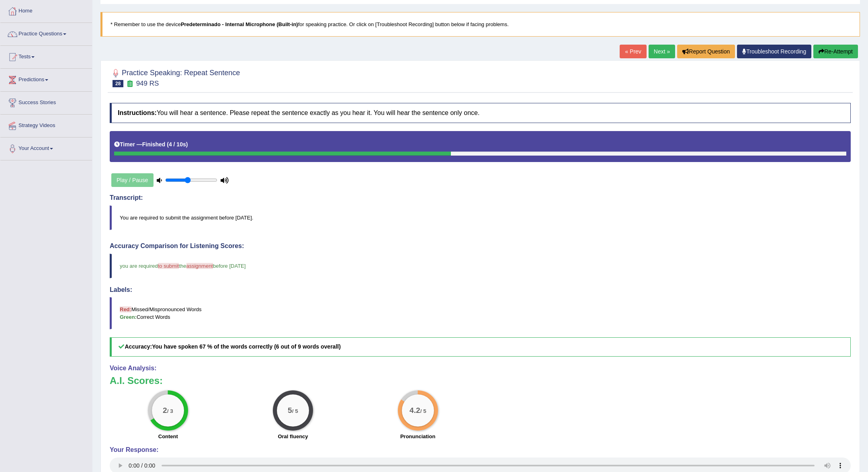 The width and height of the screenshot is (868, 472). What do you see at coordinates (148, 83) in the screenshot?
I see `small: 949 RS` at bounding box center [148, 83].